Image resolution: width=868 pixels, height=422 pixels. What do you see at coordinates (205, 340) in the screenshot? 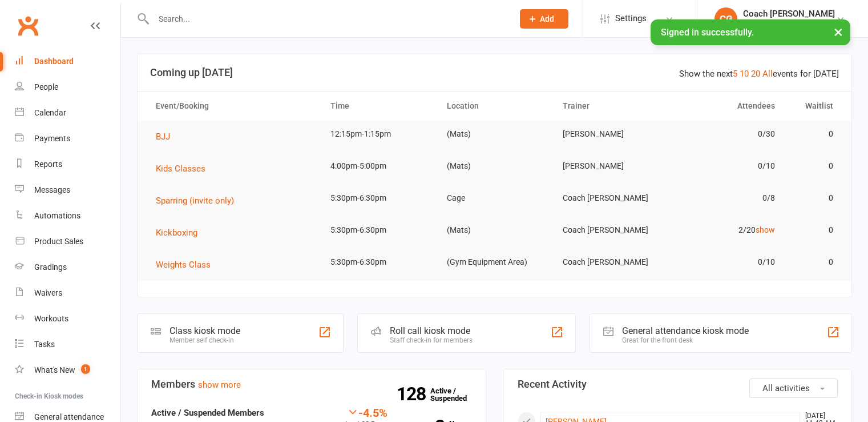
I see `div: Member self check-in` at bounding box center [205, 340].